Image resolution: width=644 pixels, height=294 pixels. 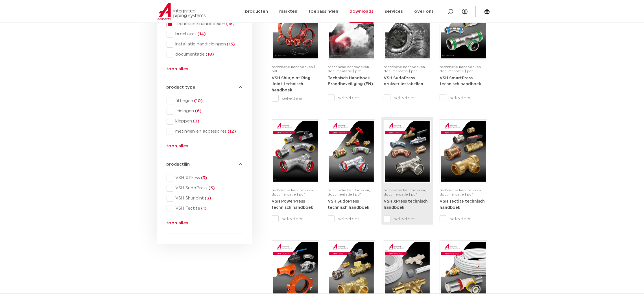 What do you see at coordinates (208, 101) in the screenshot?
I see `span: fittingen` at bounding box center [208, 101].